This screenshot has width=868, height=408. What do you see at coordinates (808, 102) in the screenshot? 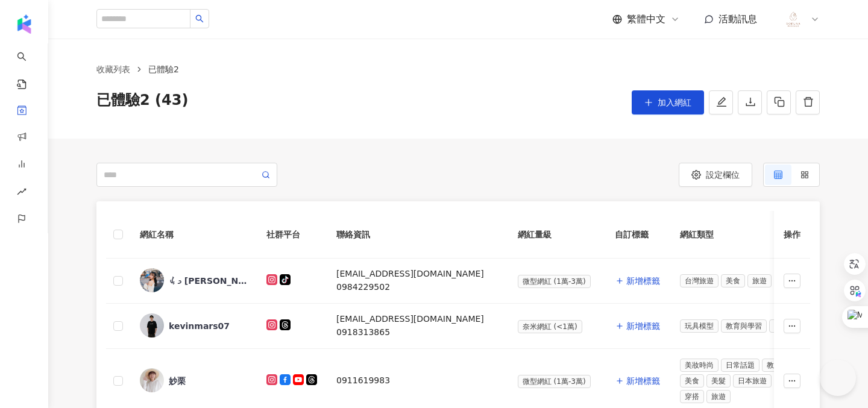
I see `span: delete` at bounding box center [808, 102].